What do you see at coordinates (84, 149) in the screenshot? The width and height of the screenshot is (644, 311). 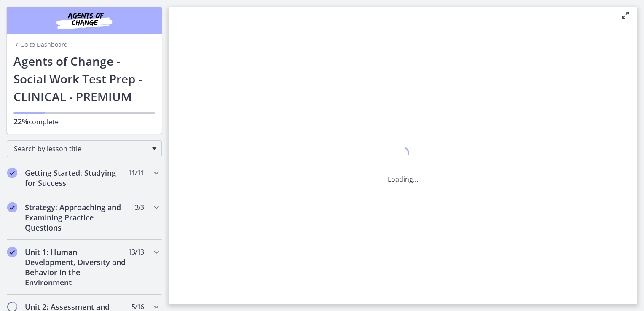 I see `div: Search by lesson title` at bounding box center [84, 149].